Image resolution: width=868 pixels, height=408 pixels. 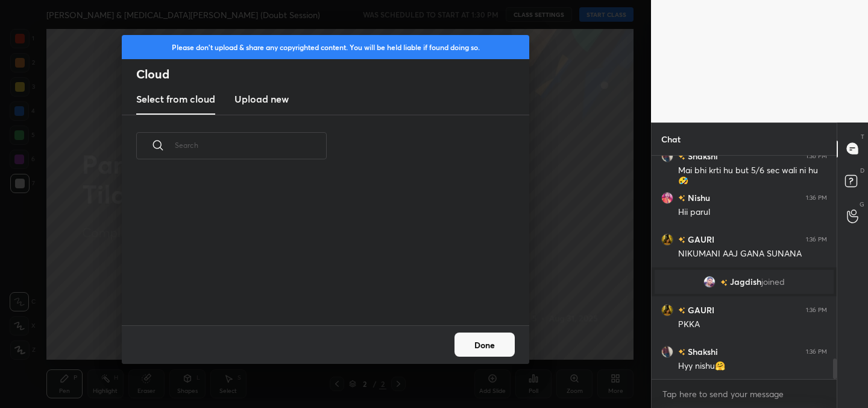 What do you see at coordinates (773, 282) in the screenshot?
I see `span: joined` at bounding box center [773, 282].